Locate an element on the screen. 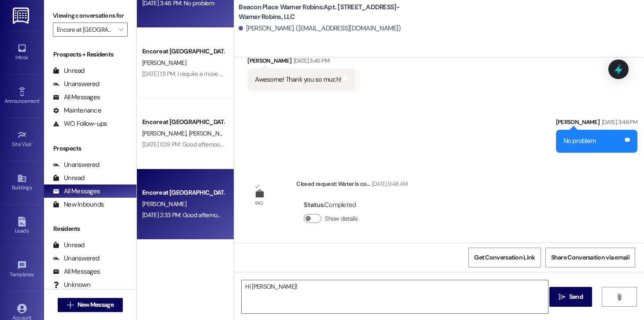 This screenshot has width=644, height=320. div: WO Follow-ups is located at coordinates (79, 124).